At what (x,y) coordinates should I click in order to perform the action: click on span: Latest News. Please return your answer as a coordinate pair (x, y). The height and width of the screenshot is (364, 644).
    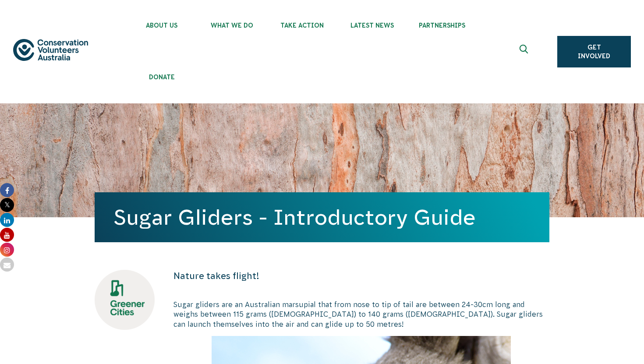
    Looking at the image, I should click on (372, 25).